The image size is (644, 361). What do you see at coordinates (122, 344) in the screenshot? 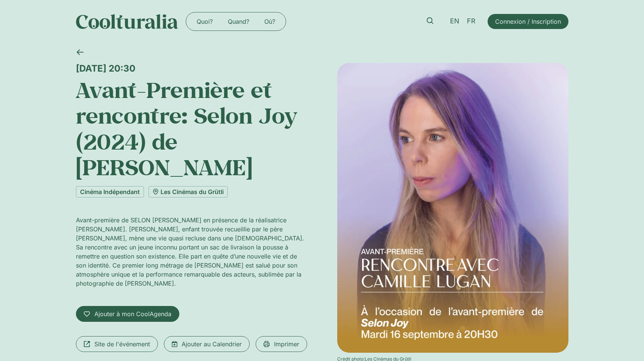
I see `span: Site de l'événement` at bounding box center [122, 344].